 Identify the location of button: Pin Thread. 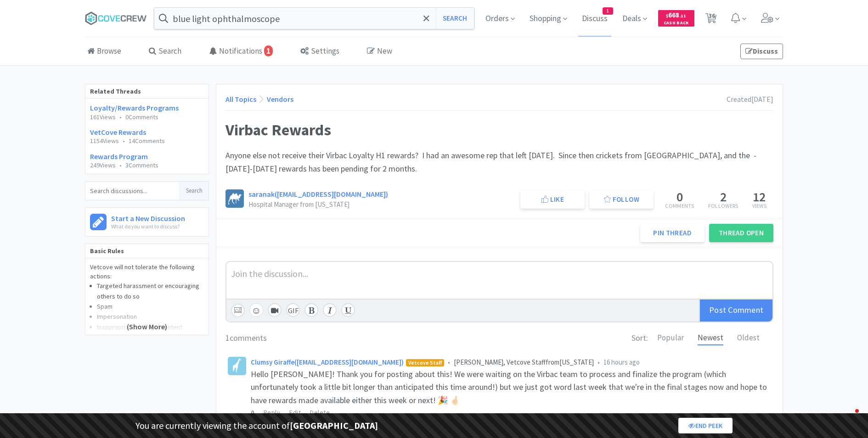
(672, 233).